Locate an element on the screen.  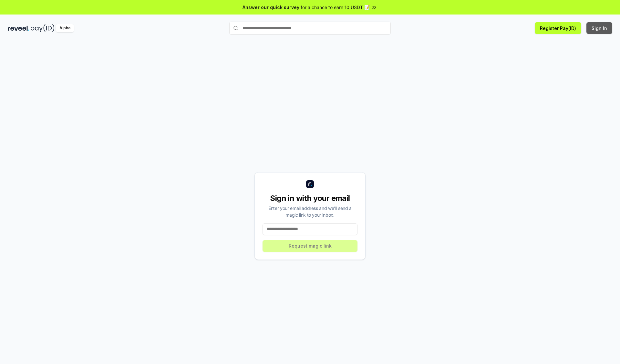
img: pay_id is located at coordinates (42, 28).